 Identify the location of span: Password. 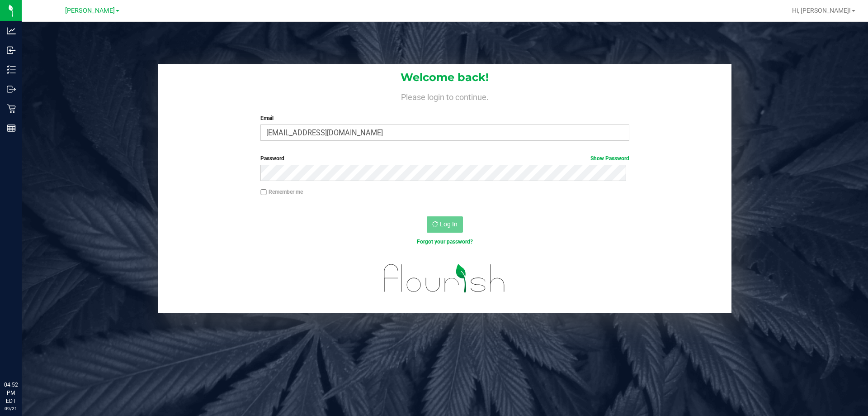
(272, 159).